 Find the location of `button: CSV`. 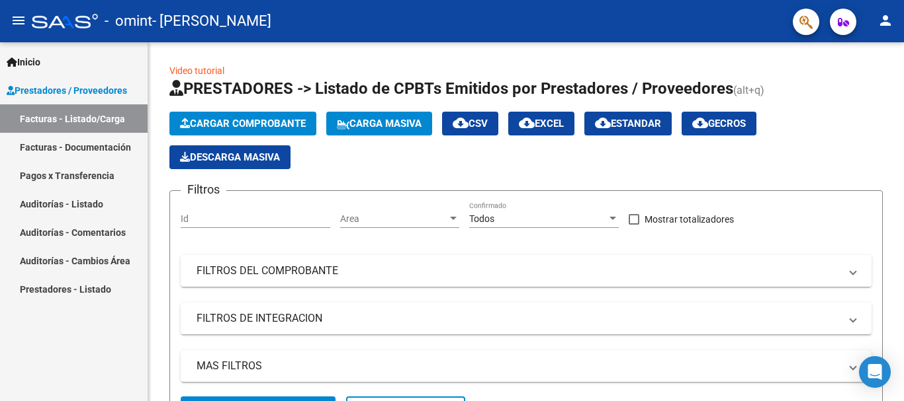

button: CSV is located at coordinates (470, 124).